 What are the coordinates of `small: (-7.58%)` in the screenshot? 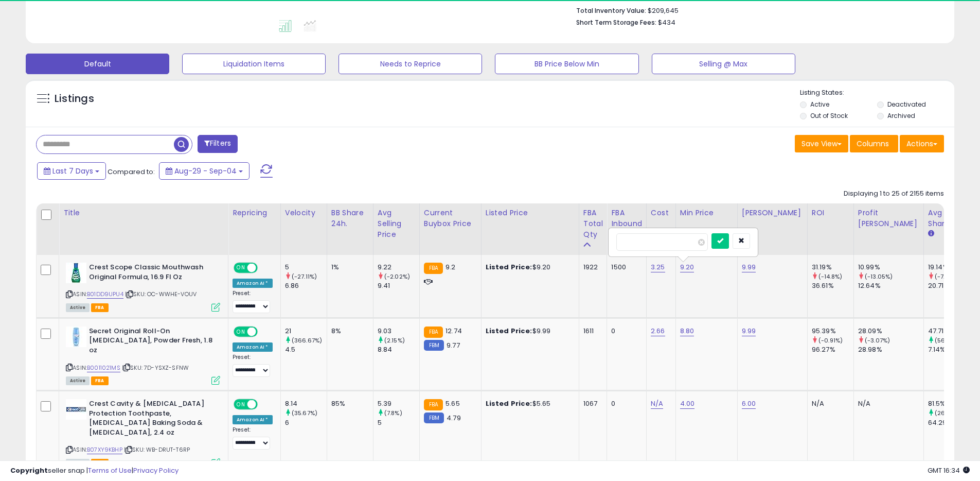 It's located at (947, 277).